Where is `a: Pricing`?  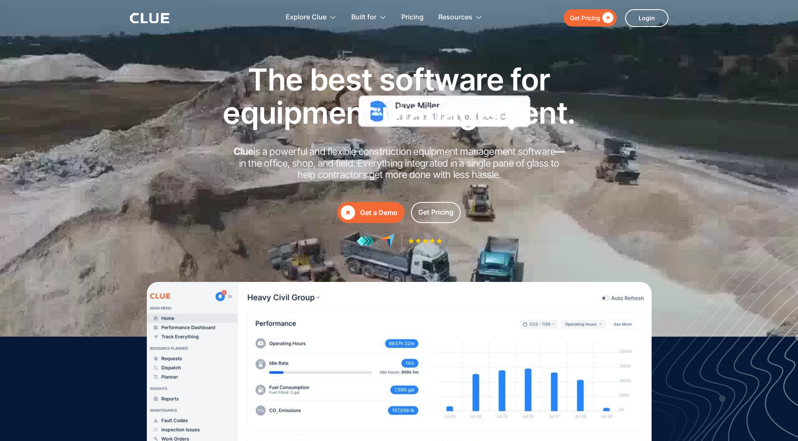
a: Pricing is located at coordinates (412, 17).